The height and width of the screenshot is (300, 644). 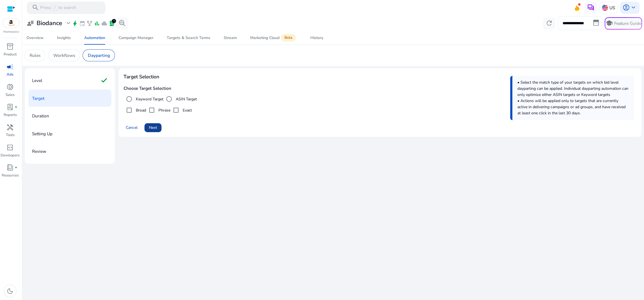 What do you see at coordinates (605, 8) in the screenshot?
I see `img: us.svg` at bounding box center [605, 8].